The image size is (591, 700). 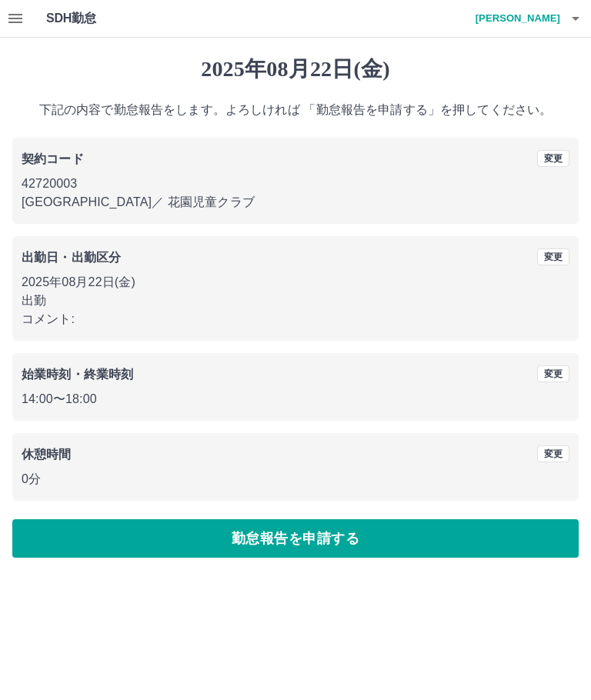 I want to click on p: 出勤, so click(x=295, y=300).